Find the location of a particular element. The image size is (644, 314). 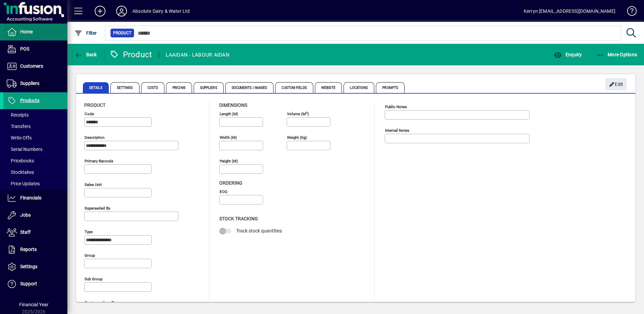

button: Edit is located at coordinates (616, 84).